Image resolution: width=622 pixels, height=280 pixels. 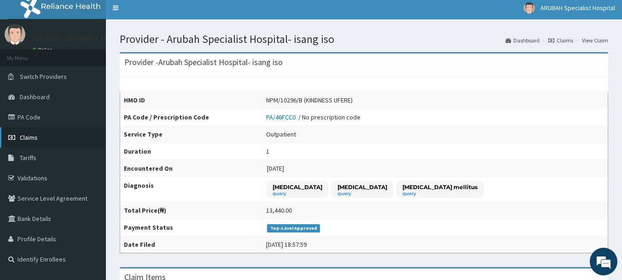 I want to click on div: Outpatient, so click(x=281, y=134).